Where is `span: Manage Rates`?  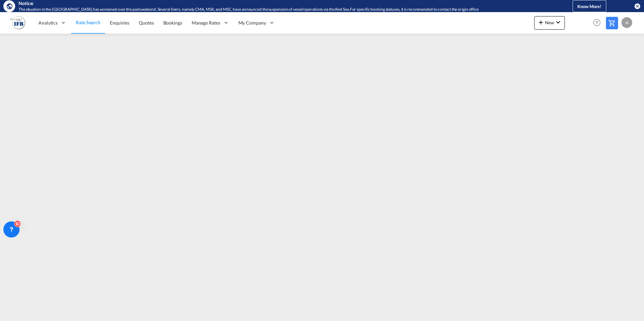
span: Manage Rates is located at coordinates (206, 23).